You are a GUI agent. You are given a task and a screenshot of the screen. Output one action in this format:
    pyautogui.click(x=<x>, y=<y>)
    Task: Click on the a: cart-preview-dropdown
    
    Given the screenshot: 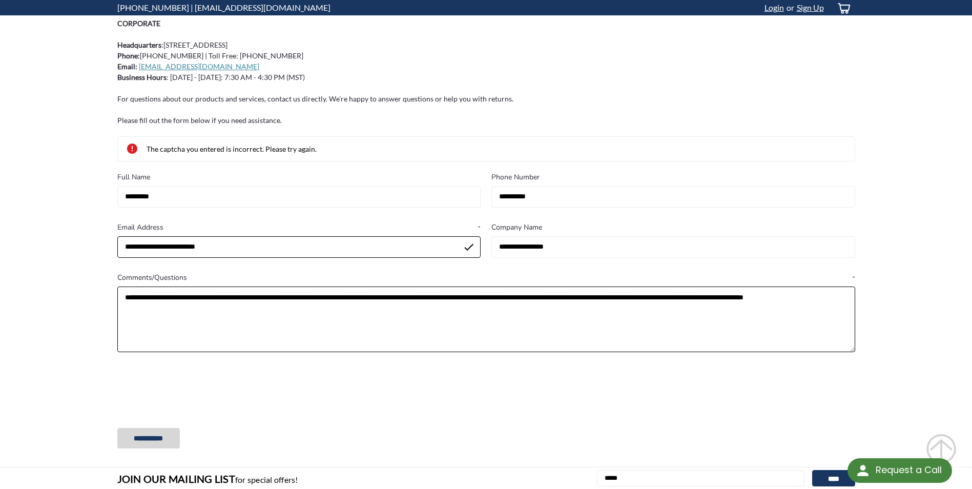 What is the action you would take?
    pyautogui.click(x=842, y=8)
    